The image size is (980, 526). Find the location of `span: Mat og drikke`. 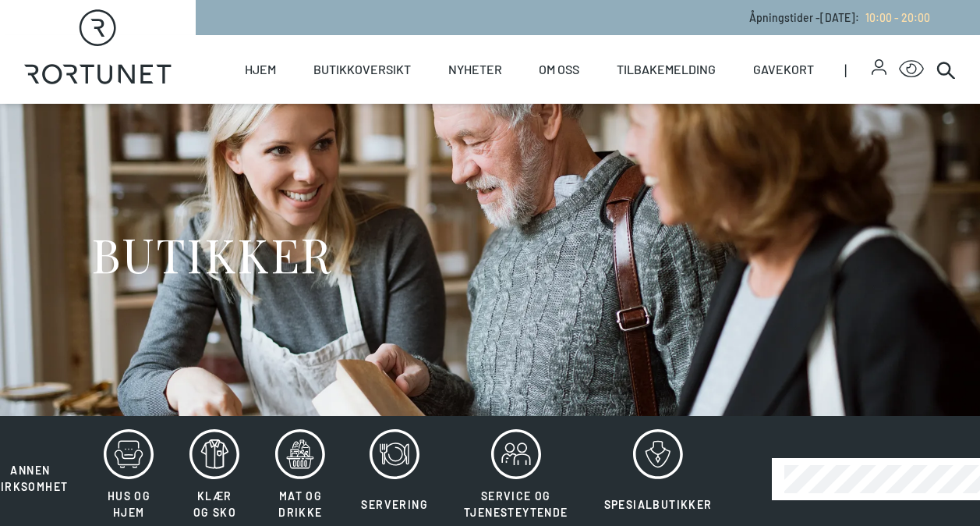

span: Mat og drikke is located at coordinates (300, 503).